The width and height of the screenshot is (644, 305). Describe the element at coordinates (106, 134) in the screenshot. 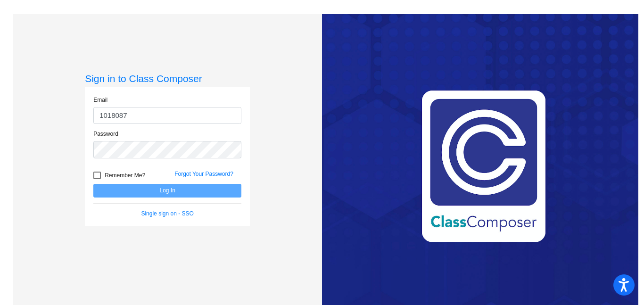

I see `label: Password` at that location.